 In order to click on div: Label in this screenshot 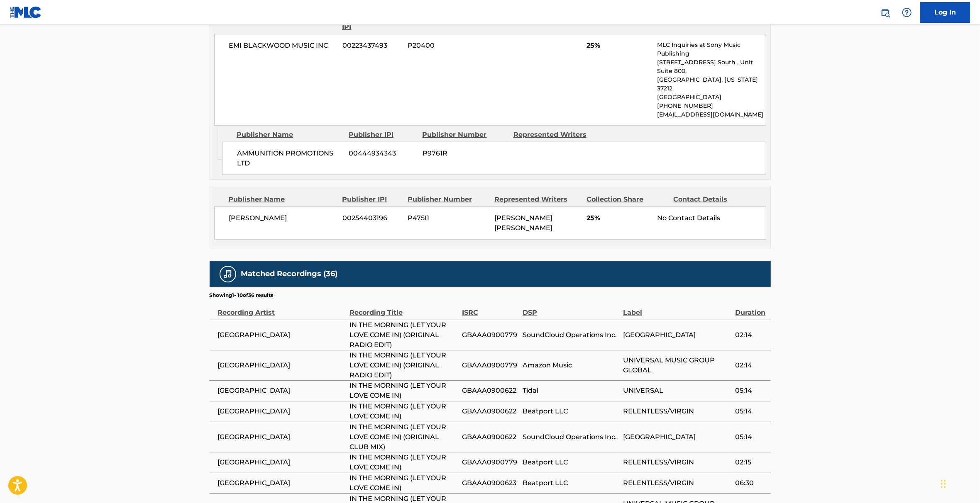, I will do `click(677, 309)`.